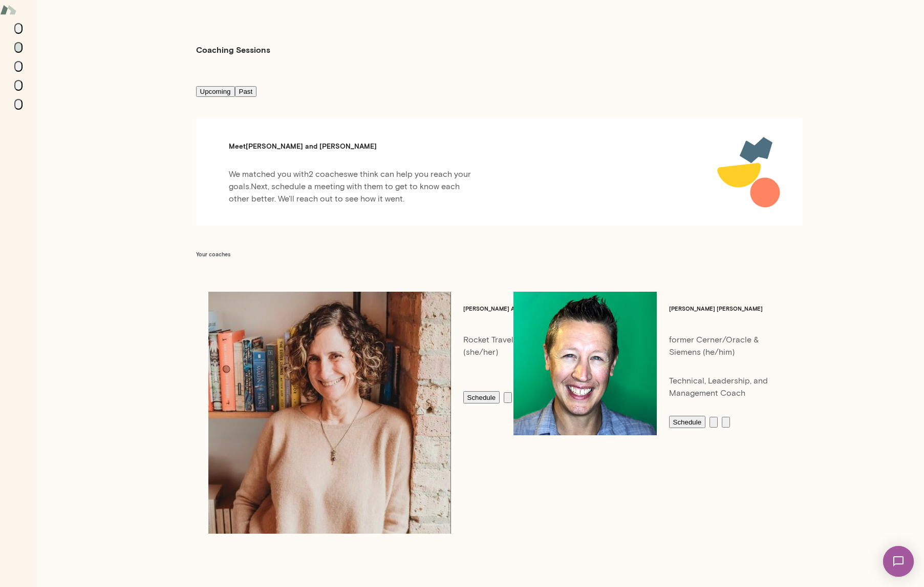 The height and width of the screenshot is (587, 924). Describe the element at coordinates (718, 351) in the screenshot. I see `span: ( he/him )` at that location.